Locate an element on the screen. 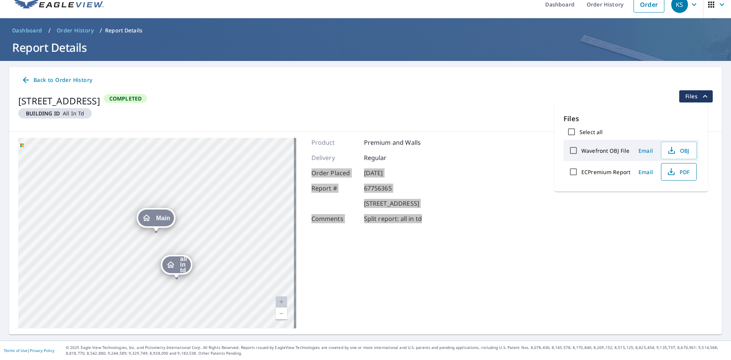 This screenshot has width=731, height=360. div: Dropped pin, building Main, Residential property, 1415 W 31st St Cheyenne, WY 82001 is located at coordinates (156, 220).